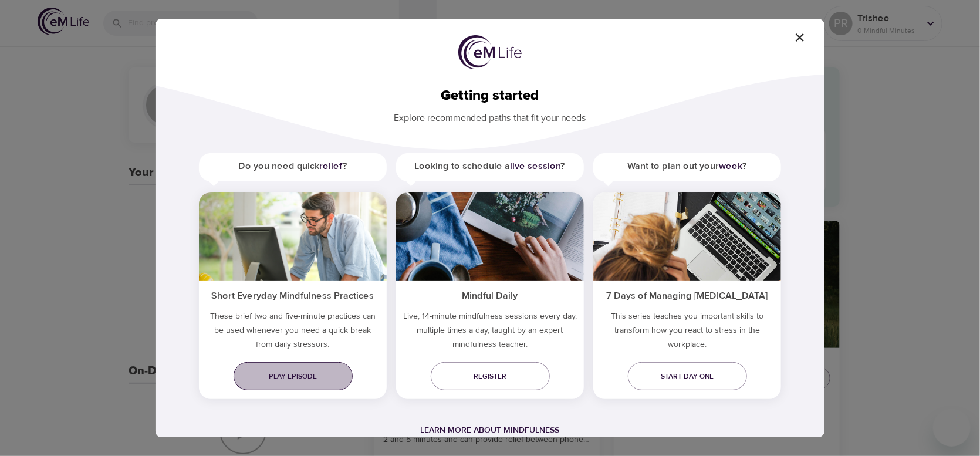 The image size is (980, 456). Describe the element at coordinates (293, 166) in the screenshot. I see `h5: Do you need quick ?` at that location.